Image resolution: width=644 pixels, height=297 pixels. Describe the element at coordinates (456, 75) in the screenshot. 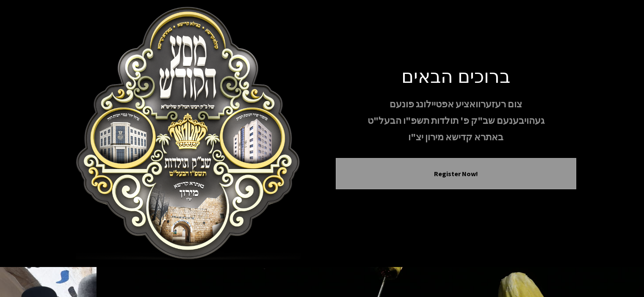

I see `h1: ברוכים הבאים` at that location.